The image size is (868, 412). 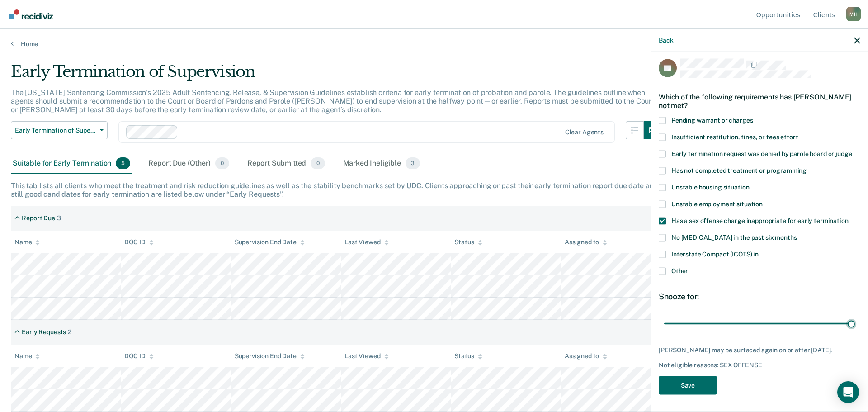 I want to click on button: Save, so click(x=688, y=385).